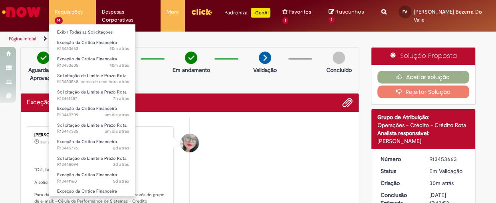 Image resolution: width=496 pixels, height=203 pixels. Describe the element at coordinates (93, 161) in the screenshot. I see `a: Aberto R13445094 : Solicitação de Limite e Prazo Rota` at that location.